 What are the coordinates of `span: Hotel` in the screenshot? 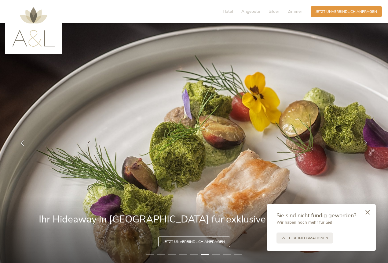 It's located at (227, 11).